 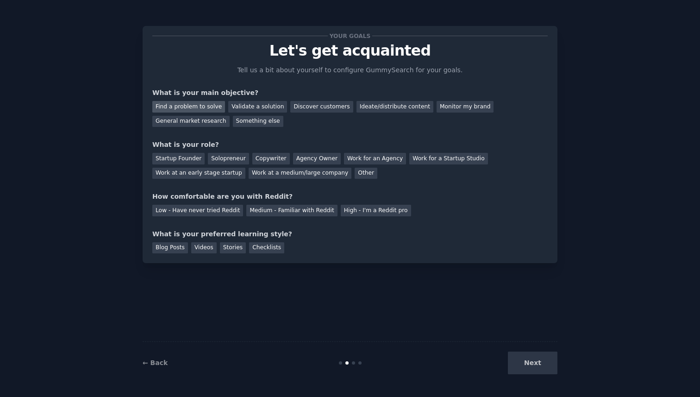 I want to click on div: Startup Founder, so click(x=178, y=158).